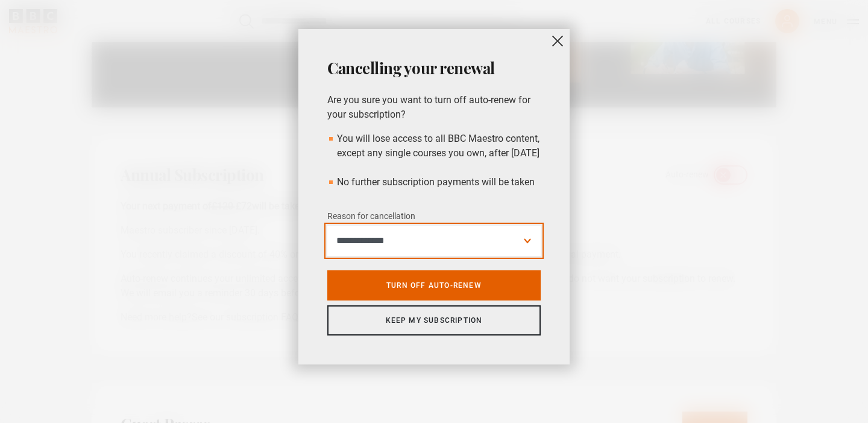 Image resolution: width=868 pixels, height=423 pixels. Describe the element at coordinates (434, 320) in the screenshot. I see `a: Keep my subscription` at that location.